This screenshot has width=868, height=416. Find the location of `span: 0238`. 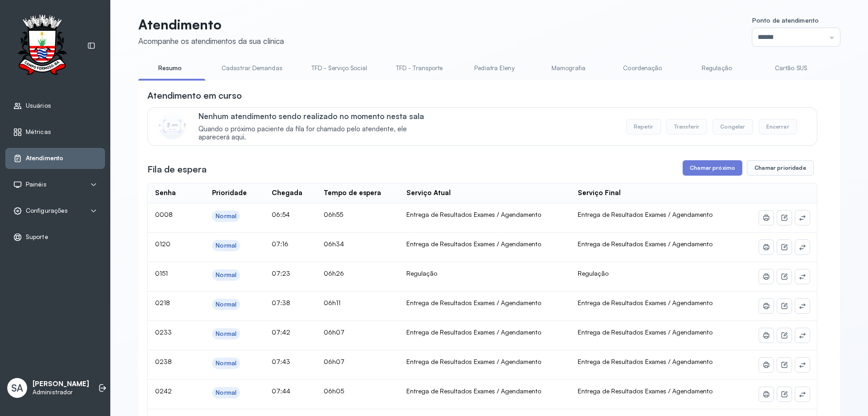

span: 0238 is located at coordinates (163, 361).